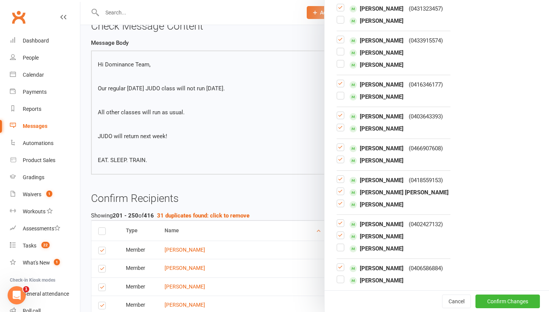 The height and width of the screenshot is (312, 549). What do you see at coordinates (36, 41) in the screenshot?
I see `div: Dashboard` at bounding box center [36, 41].